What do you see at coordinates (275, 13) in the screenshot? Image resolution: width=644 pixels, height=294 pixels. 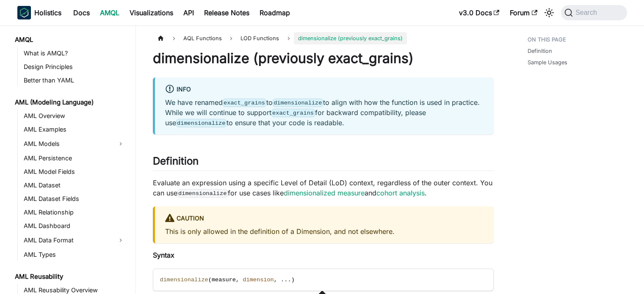 I see `a: Roadmap` at bounding box center [275, 13].